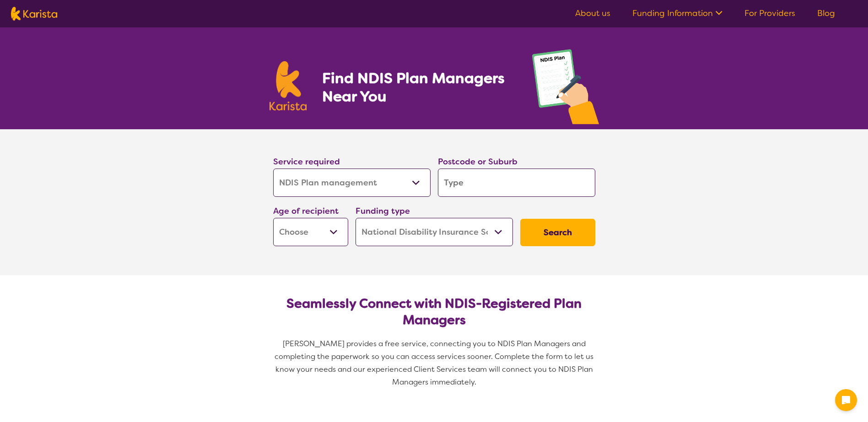 Image resolution: width=868 pixels, height=422 pixels. I want to click on h1: Find NDIS Plan Managers Near You, so click(418, 87).